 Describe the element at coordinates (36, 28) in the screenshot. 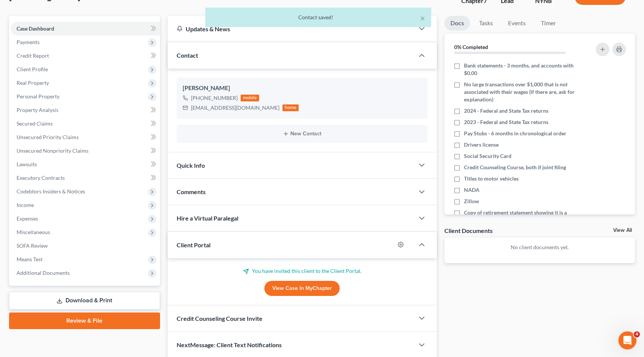

I see `span: Case Dashboard` at that location.